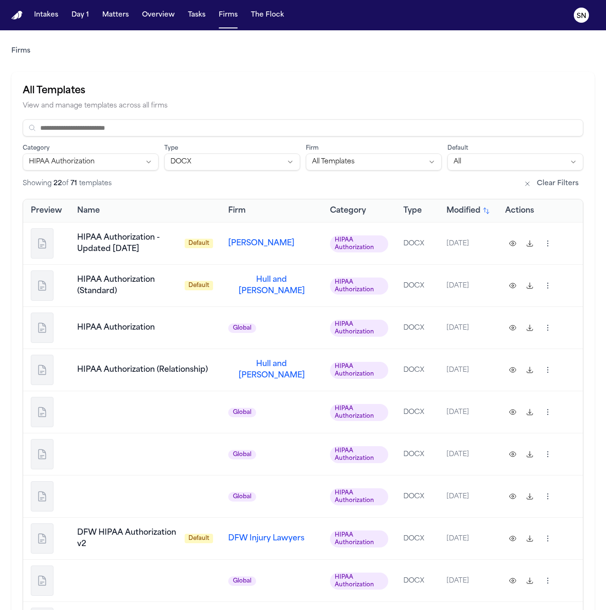  I want to click on h2: All Templates, so click(303, 91).